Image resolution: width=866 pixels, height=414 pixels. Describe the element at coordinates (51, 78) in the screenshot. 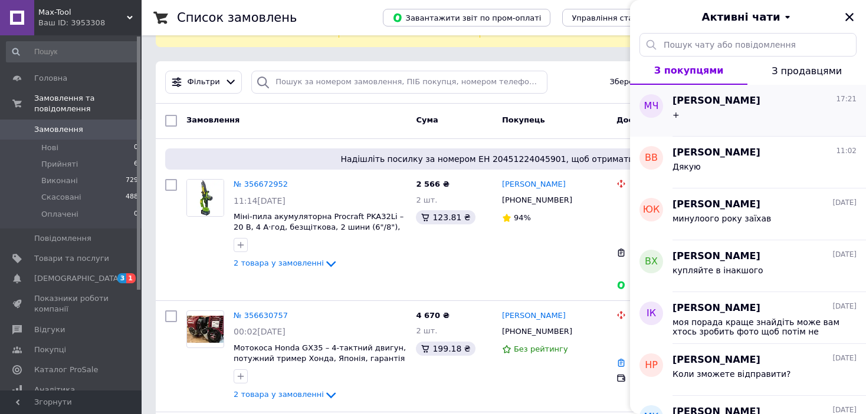

I see `span: Головна` at that location.